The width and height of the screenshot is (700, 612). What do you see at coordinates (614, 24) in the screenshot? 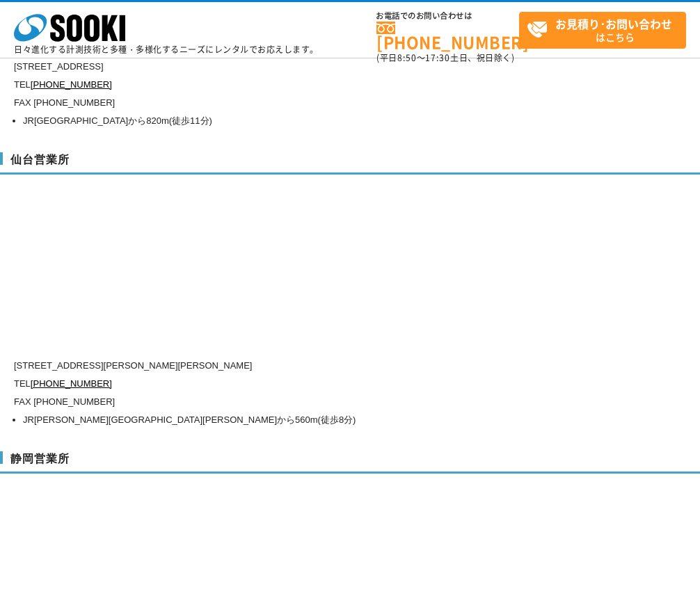
I see `strong: お見積り･お問い合わせ` at bounding box center [614, 24].